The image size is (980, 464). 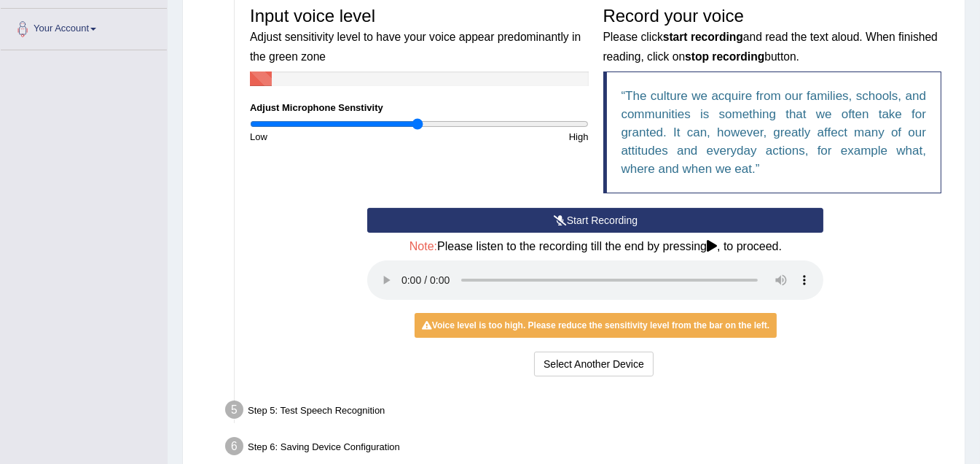 I want to click on h4: Please listen to the recording till the end by pressing , to proceed., so click(x=595, y=246).